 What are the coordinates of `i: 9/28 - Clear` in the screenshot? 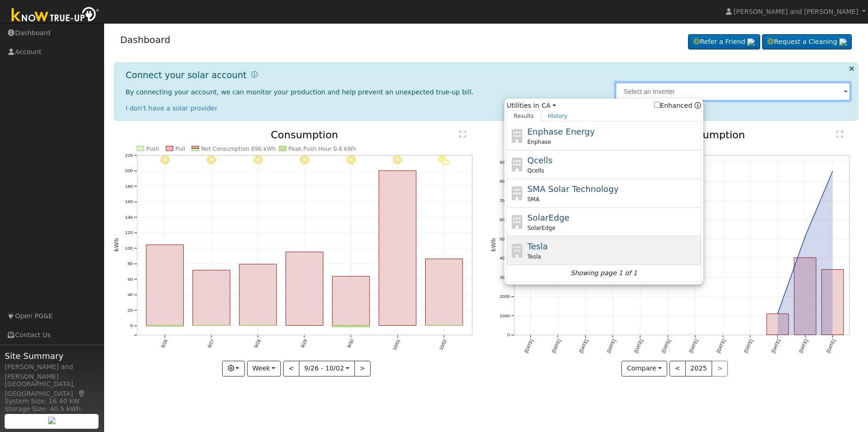 It's located at (258, 160).